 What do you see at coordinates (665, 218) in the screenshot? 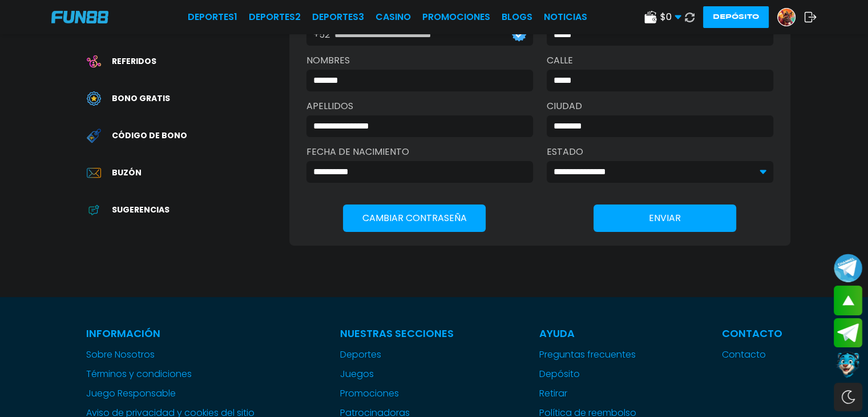
I see `button: ENVIAR` at bounding box center [665, 218].